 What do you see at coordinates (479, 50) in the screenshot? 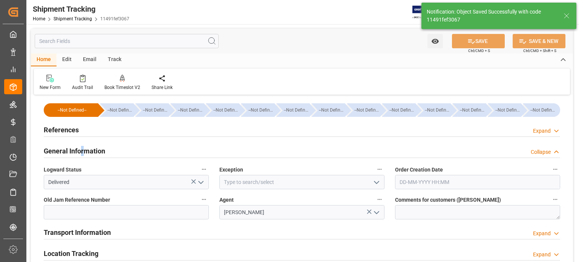
I see `span: Ctrl/CMD + S` at bounding box center [479, 50].